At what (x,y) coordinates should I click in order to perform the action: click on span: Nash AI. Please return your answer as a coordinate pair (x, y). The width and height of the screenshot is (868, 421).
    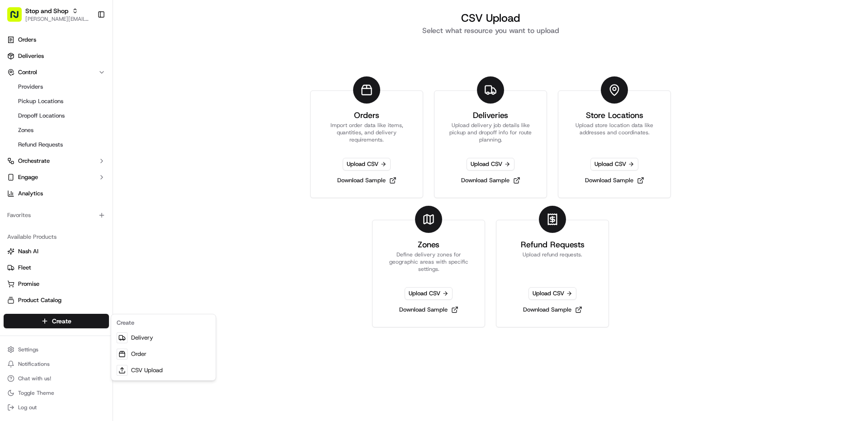
    Looking at the image, I should click on (28, 251).